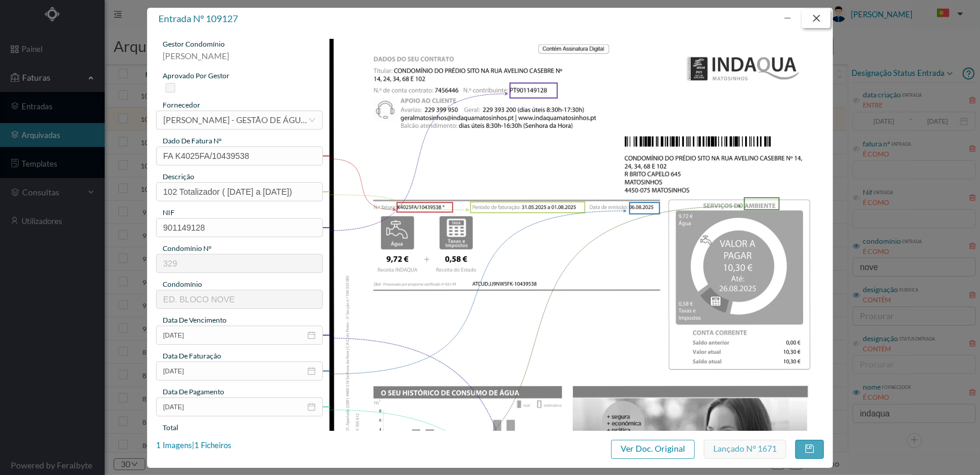 The height and width of the screenshot is (475, 980). What do you see at coordinates (193, 392) in the screenshot?
I see `span: data de pagamento` at bounding box center [193, 392].